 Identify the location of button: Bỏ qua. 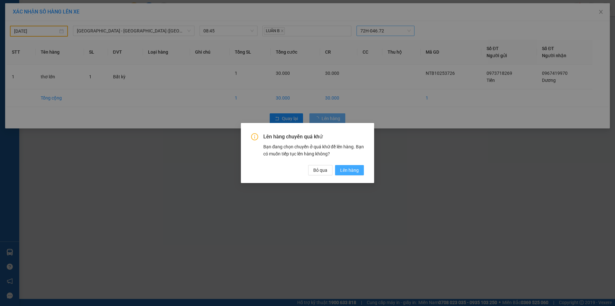
(321, 170).